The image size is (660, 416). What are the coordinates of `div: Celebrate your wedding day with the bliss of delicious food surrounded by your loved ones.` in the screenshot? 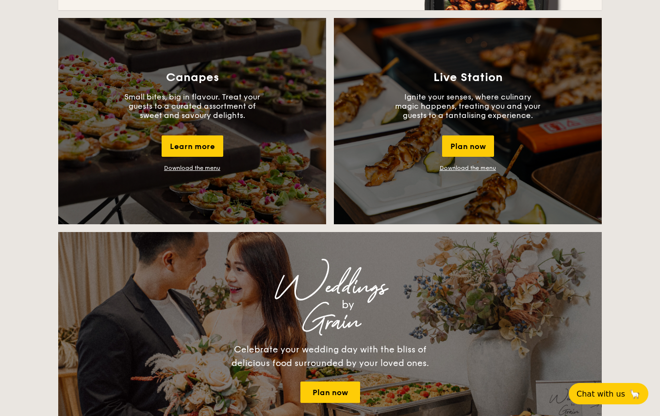 It's located at (330, 356).